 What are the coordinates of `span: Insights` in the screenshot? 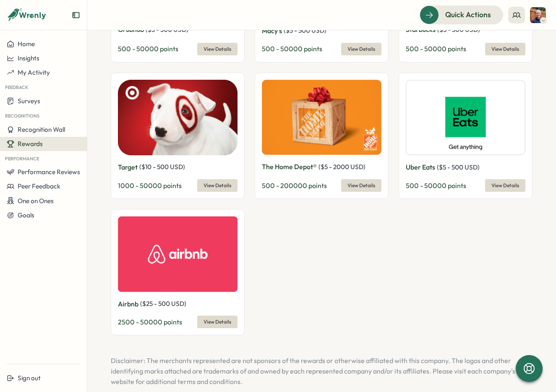 It's located at (28, 58).